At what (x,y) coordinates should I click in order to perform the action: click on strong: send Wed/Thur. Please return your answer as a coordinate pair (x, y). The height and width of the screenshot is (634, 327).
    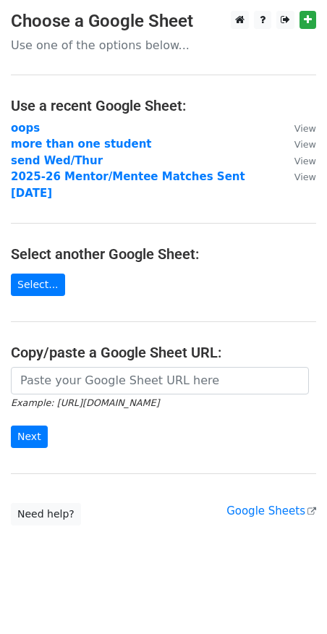
    Looking at the image, I should click on (56, 161).